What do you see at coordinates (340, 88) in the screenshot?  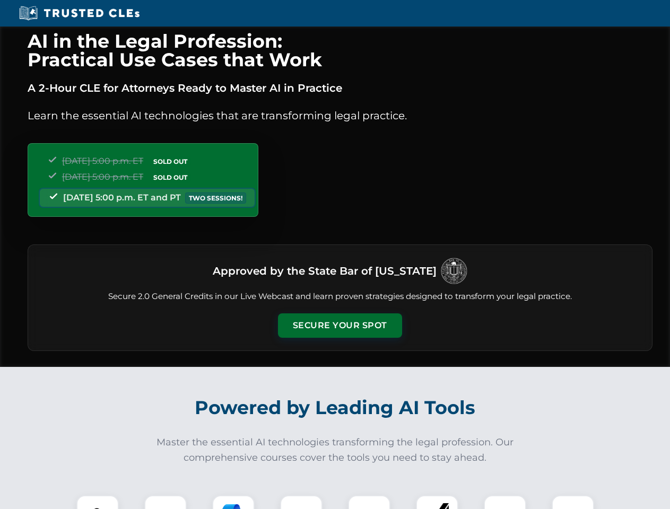 I see `p: A 2-Hour CLE for Attorneys Ready to Master AI in Practice` at bounding box center [340, 88].